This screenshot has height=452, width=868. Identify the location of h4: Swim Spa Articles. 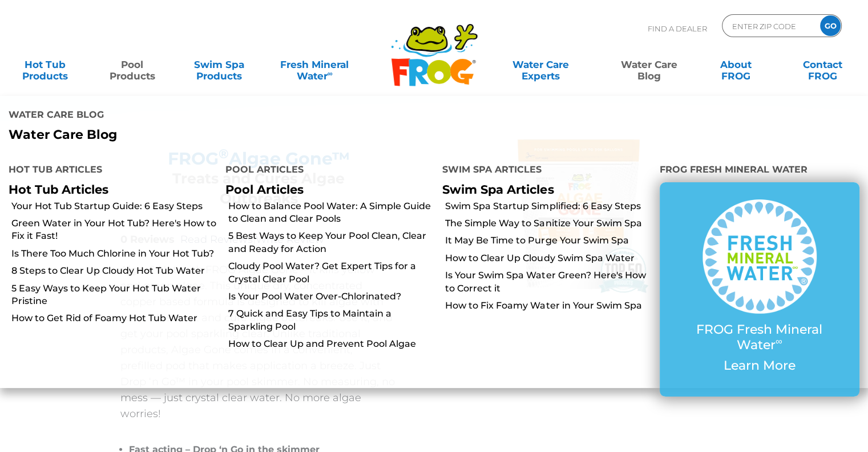
(542, 171).